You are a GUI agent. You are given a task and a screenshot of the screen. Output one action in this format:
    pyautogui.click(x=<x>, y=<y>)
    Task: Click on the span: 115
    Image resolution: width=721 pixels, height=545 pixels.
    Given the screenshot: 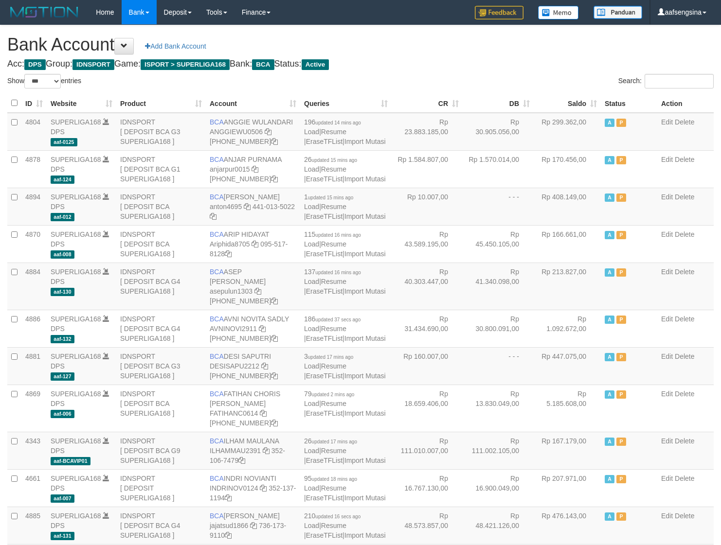 What is the action you would take?
    pyautogui.click(x=332, y=234)
    